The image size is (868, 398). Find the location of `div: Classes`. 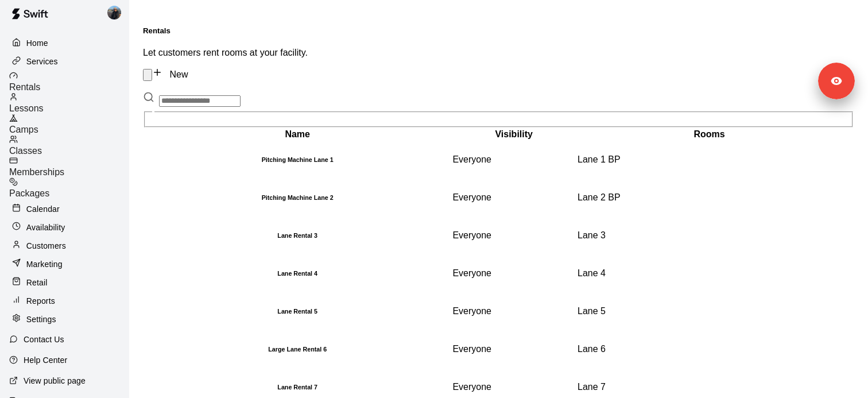

div: Classes is located at coordinates (69, 145).